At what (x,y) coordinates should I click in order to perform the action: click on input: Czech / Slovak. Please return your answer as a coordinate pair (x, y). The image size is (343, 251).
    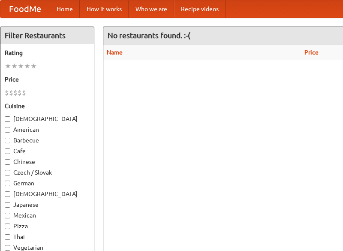
    Looking at the image, I should click on (7, 172).